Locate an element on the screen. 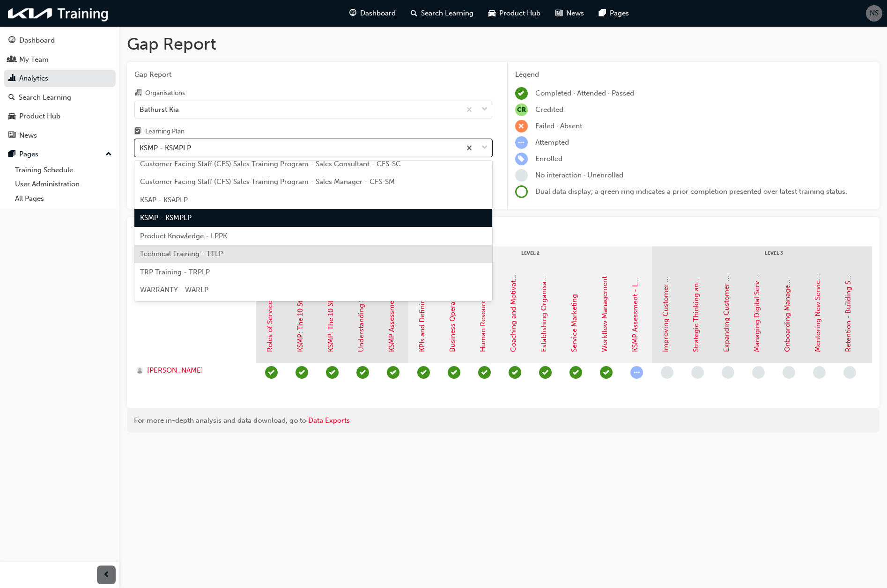 The height and width of the screenshot is (588, 887). div: Pages is located at coordinates (29, 154).